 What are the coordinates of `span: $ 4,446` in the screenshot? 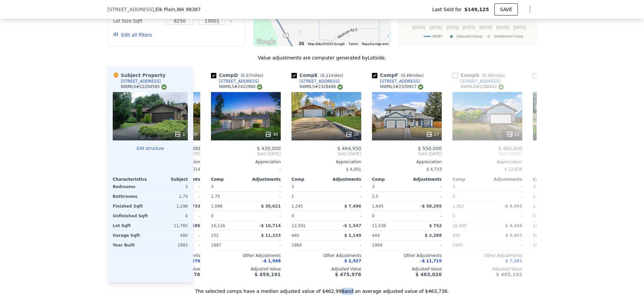 It's located at (514, 225).